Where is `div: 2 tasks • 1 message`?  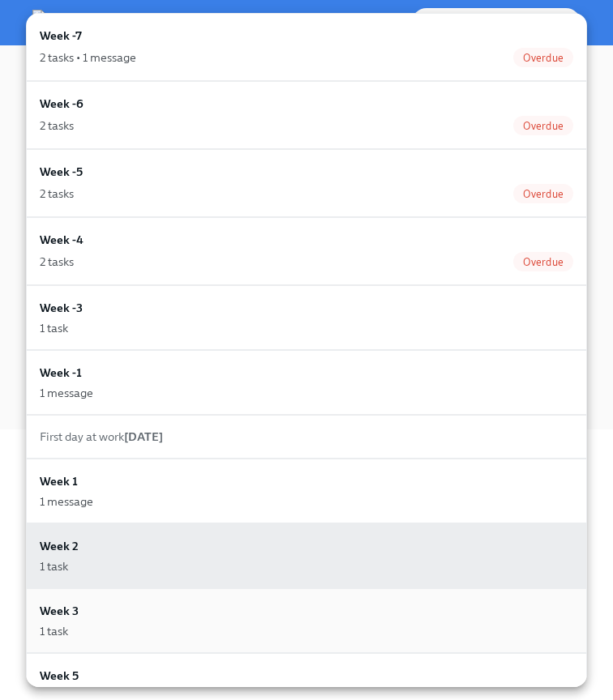
div: 2 tasks • 1 message is located at coordinates (87, 58).